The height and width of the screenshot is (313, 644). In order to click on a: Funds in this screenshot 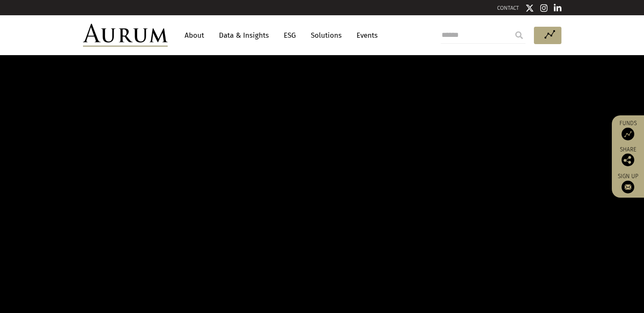, I will do `click(628, 130)`.